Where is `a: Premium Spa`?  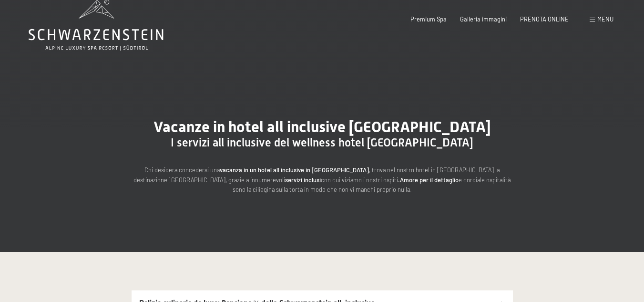
a: Premium Spa is located at coordinates (429, 19).